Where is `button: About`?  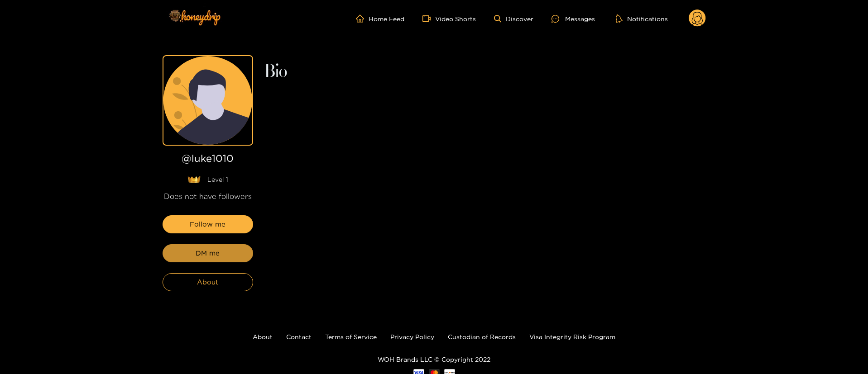
button: About is located at coordinates (208, 282).